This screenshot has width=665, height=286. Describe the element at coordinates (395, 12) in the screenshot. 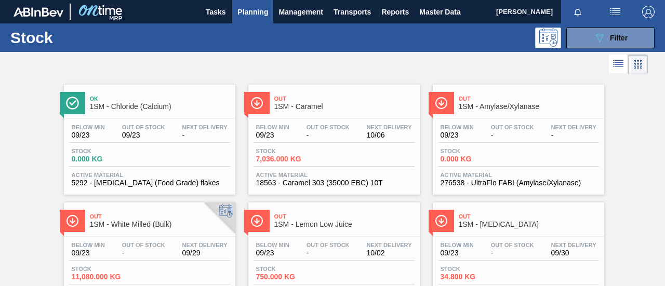

I see `span: Reports` at that location.